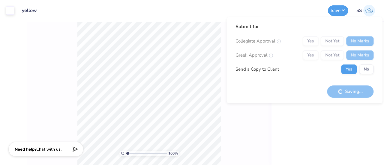 The width and height of the screenshot is (384, 165). Describe the element at coordinates (369, 11) in the screenshot. I see `img: Shefali Sharma` at that location.